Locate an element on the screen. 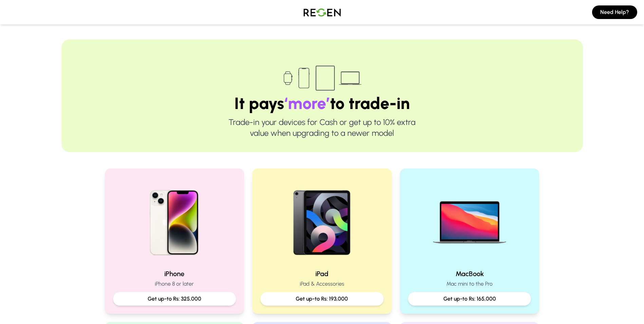 This screenshot has width=644, height=324. h1: It pays to trade-in is located at coordinates (322, 103).